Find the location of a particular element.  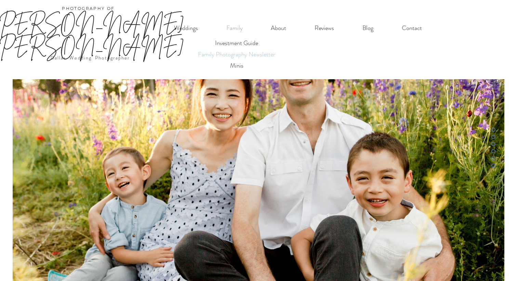

p: About is located at coordinates (278, 28).